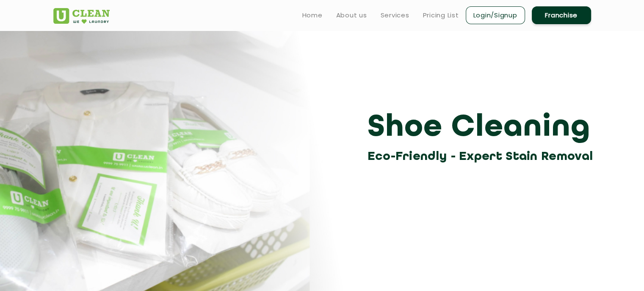 The width and height of the screenshot is (644, 291). I want to click on a: Login/Signup, so click(496, 15).